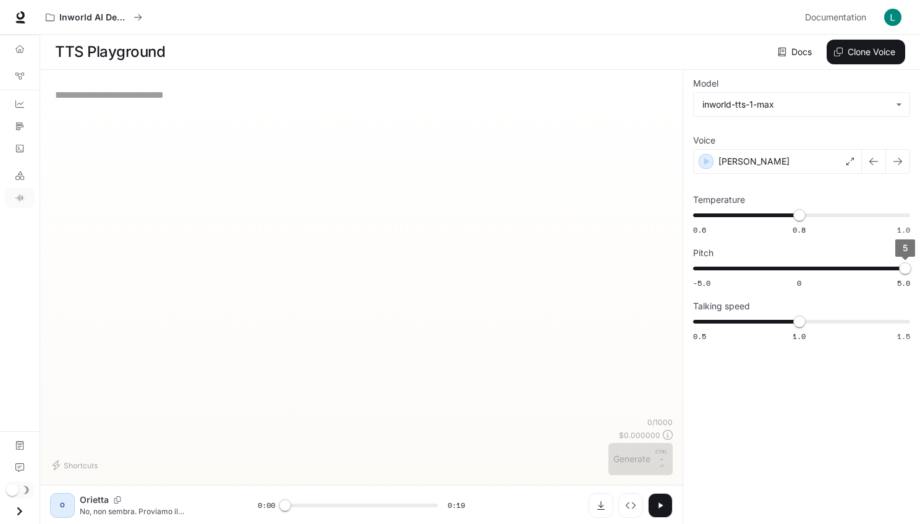 This screenshot has height=524, width=920. I want to click on span: 5.0, so click(903, 283).